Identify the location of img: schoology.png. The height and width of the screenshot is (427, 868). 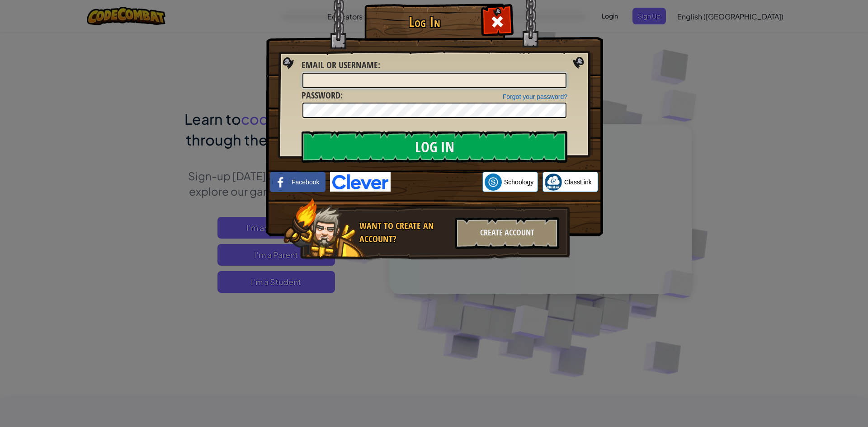
(493, 182).